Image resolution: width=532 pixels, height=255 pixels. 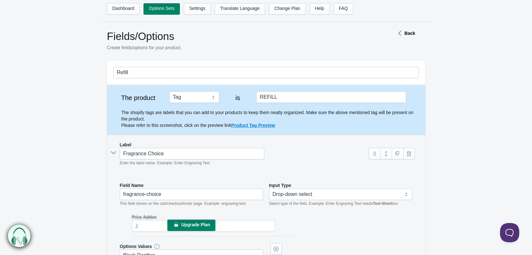 I want to click on a: Product Tag Preview, so click(x=253, y=125).